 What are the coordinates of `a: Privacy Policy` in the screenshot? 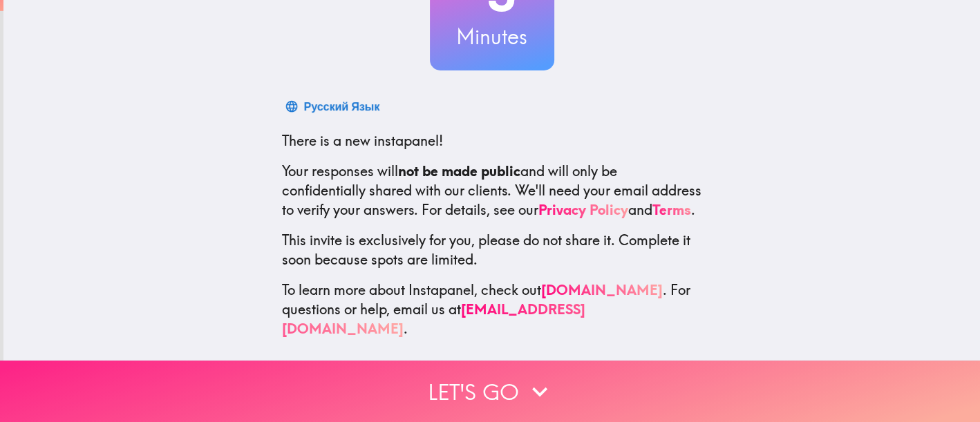 It's located at (583, 210).